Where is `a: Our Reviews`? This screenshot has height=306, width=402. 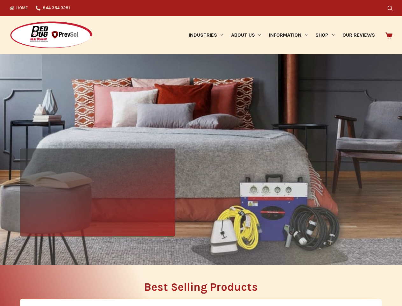 a: Our Reviews is located at coordinates (359, 35).